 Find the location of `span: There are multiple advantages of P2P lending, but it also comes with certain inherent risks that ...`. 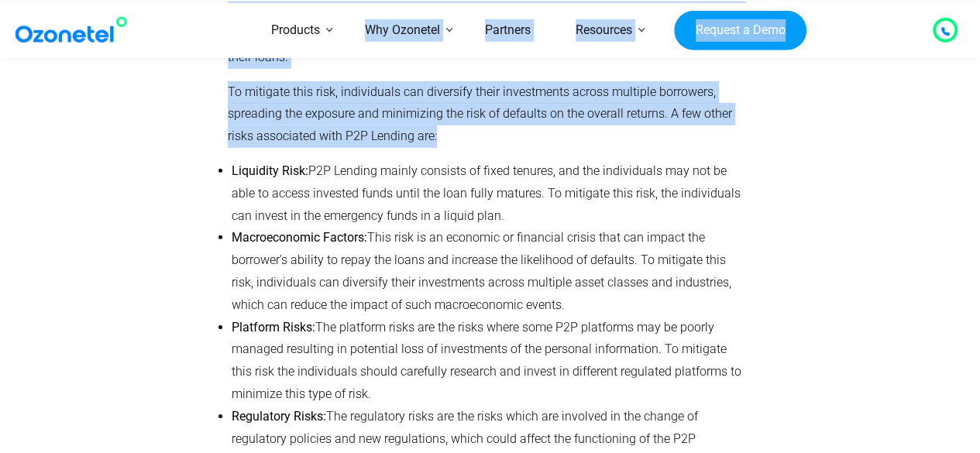

span: There are multiple advantages of P2P lending, but it also comes with certain inherent risks that ... is located at coordinates (486, 34).